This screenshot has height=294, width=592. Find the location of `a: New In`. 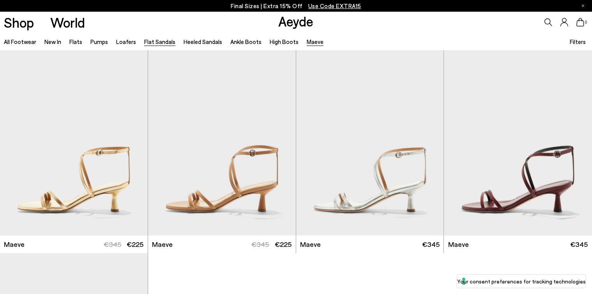

a: New In is located at coordinates (53, 42).